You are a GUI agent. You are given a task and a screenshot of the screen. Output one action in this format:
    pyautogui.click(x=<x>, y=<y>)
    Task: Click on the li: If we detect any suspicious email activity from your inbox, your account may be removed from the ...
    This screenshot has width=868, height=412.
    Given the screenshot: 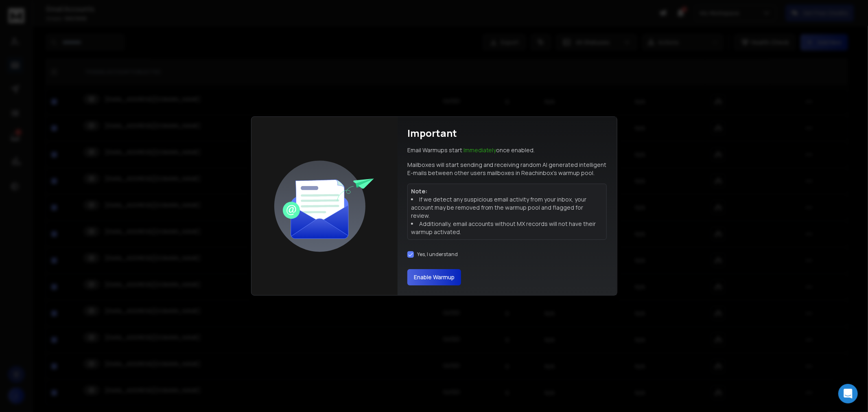 What is the action you would take?
    pyautogui.click(x=507, y=208)
    